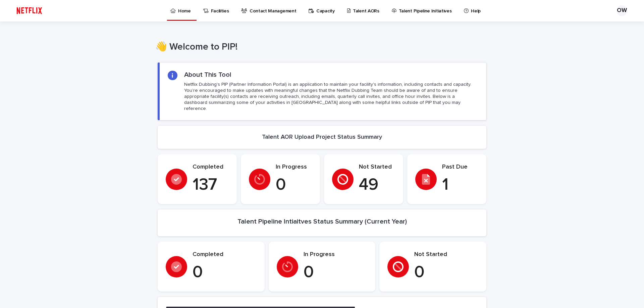  Describe the element at coordinates (331, 97) in the screenshot. I see `p: Netflix Dubbing's PIP (Partner Information Portal) is an application to maintain your facility's ...` at that location.